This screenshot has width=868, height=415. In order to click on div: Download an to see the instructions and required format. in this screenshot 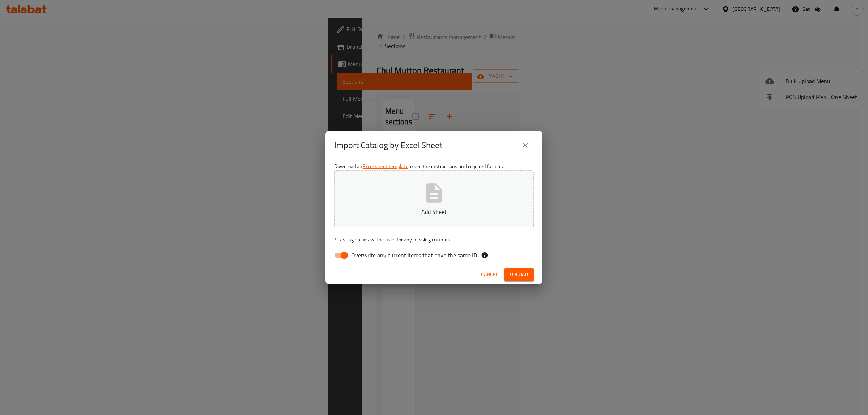, I will do `click(434, 212)`.